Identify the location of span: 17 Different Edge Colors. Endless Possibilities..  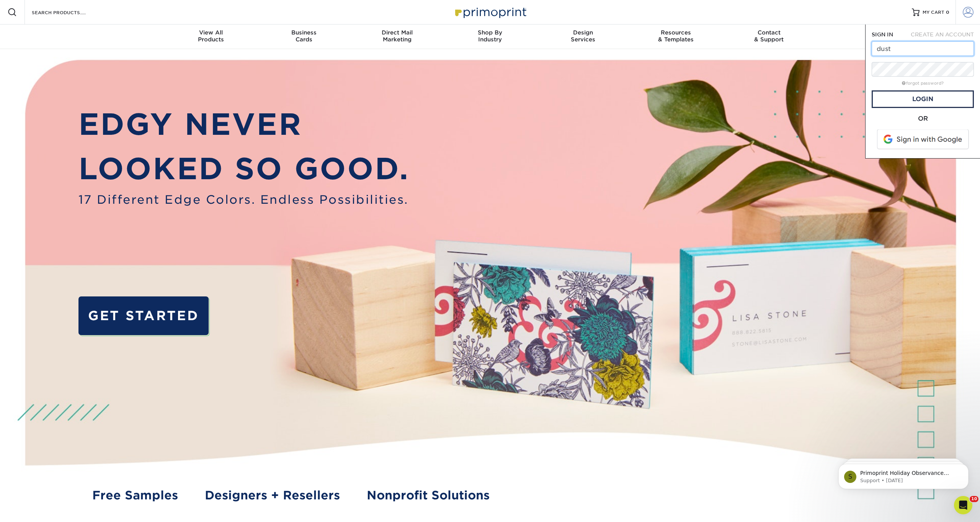
(244, 199).